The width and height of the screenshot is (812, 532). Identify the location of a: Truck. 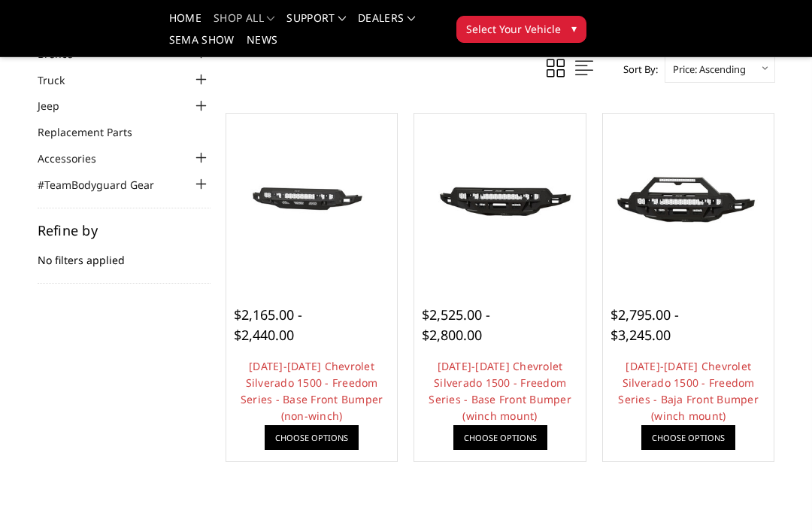
(60, 79).